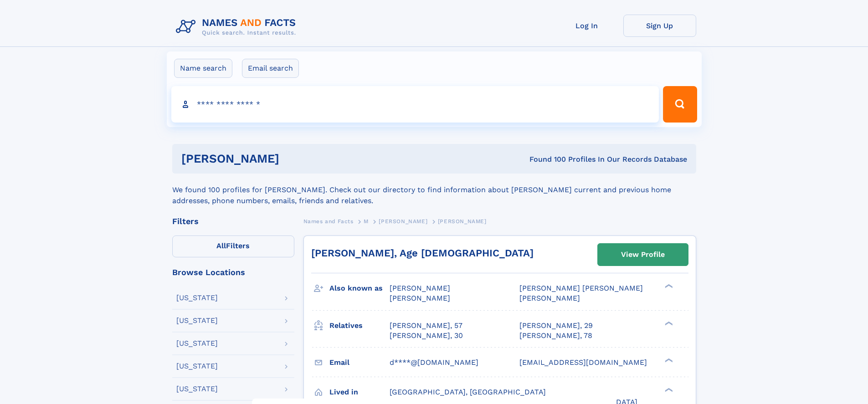 The width and height of the screenshot is (868, 404). I want to click on label: Name search, so click(203, 68).